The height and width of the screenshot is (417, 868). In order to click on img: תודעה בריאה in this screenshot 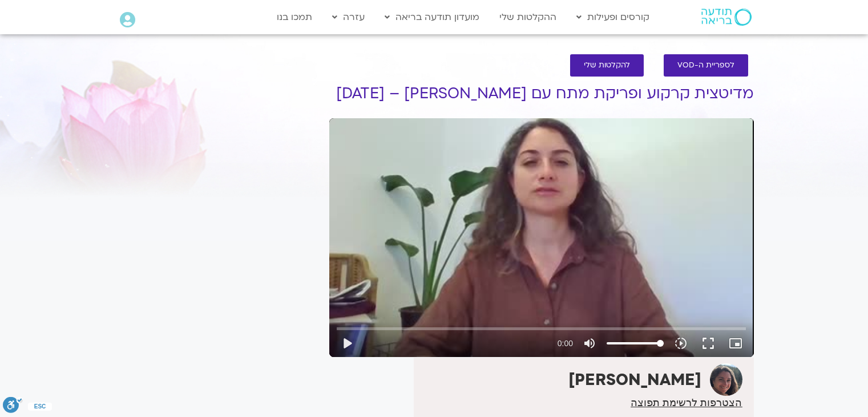, I will do `click(727, 18)`.